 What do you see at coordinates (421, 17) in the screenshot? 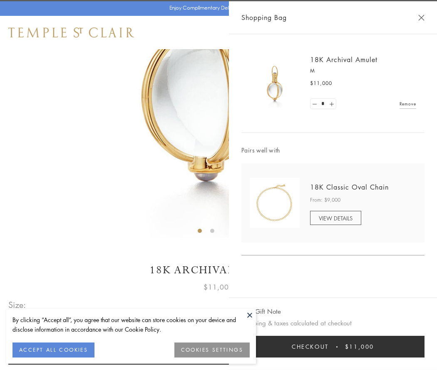
I see `button: Close Shopping Bag` at bounding box center [421, 17].